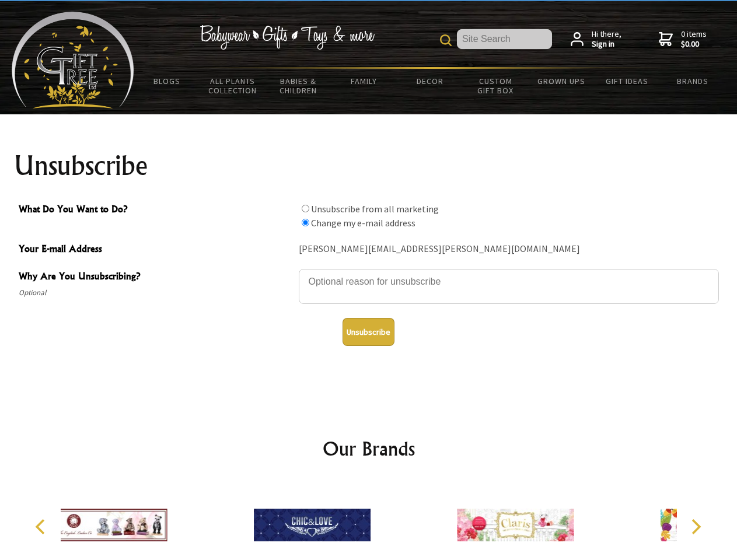 This screenshot has width=737, height=560. What do you see at coordinates (368, 449) in the screenshot?
I see `h2: Our Brands` at bounding box center [368, 449].